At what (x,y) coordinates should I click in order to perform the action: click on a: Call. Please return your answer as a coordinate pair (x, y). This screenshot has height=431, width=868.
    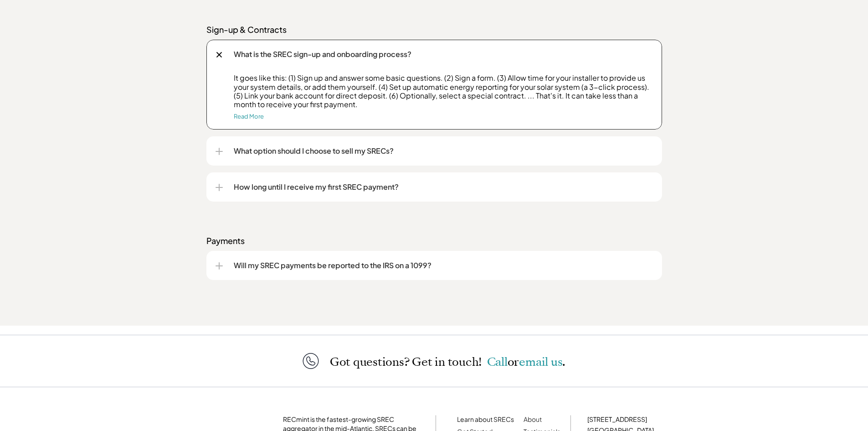
    Looking at the image, I should click on (497, 362).